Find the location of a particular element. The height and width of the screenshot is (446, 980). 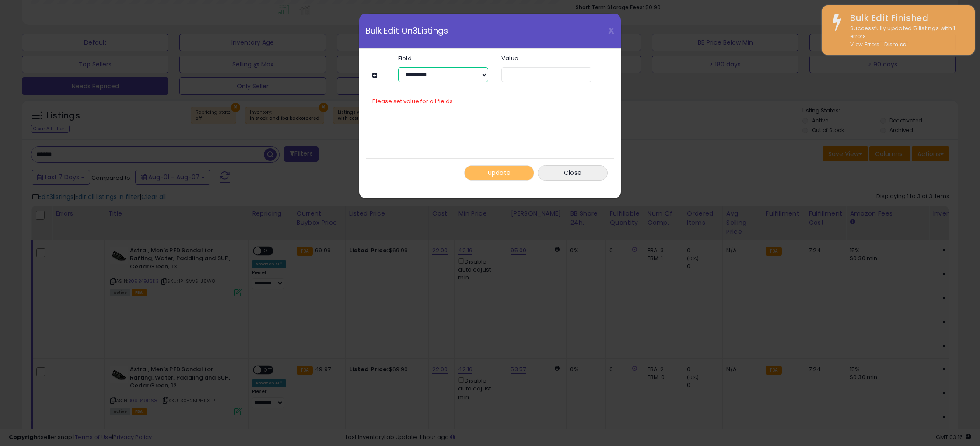

div: Bulk Edit Finished is located at coordinates (905, 18).